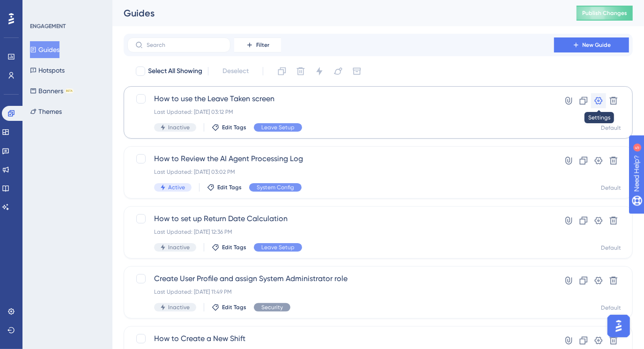 The height and width of the screenshot is (349, 644). I want to click on button: Open AI Assistant Launcher, so click(14, 14).